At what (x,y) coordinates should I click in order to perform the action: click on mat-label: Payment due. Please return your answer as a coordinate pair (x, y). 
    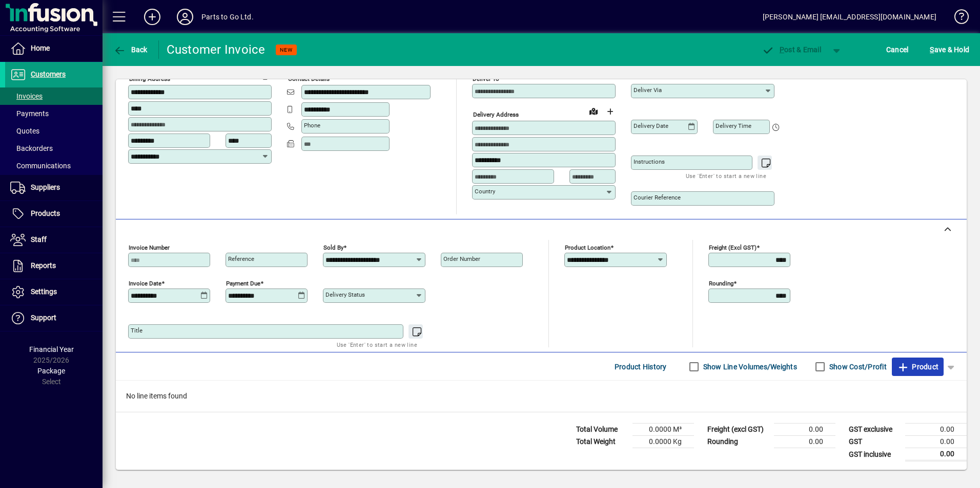
    Looking at the image, I should click on (243, 284).